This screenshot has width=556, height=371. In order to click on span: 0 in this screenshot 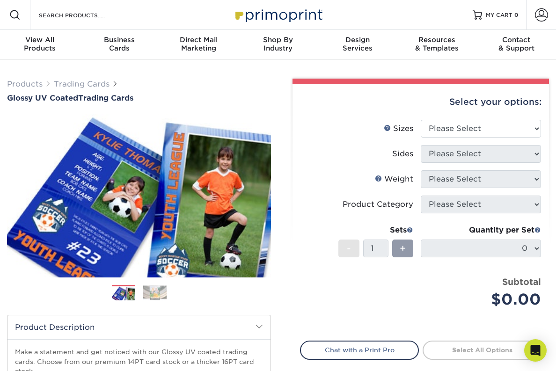, I will do `click(516, 15)`.